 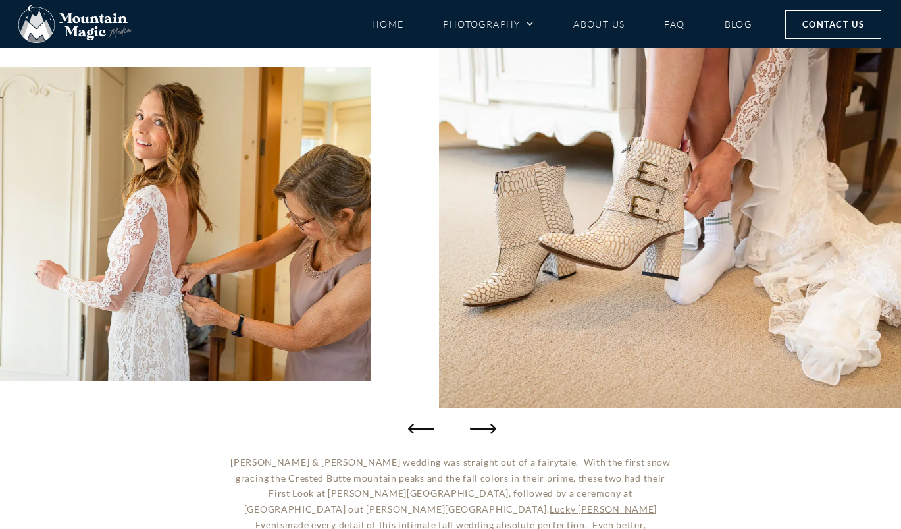 What do you see at coordinates (599, 24) in the screenshot?
I see `a: About Us` at bounding box center [599, 24].